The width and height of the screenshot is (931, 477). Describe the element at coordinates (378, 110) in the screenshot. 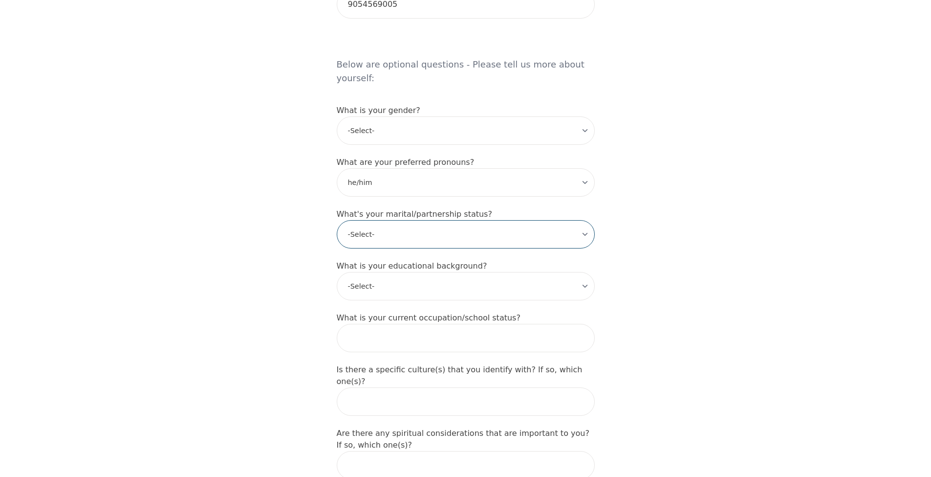

I see `label: What is your gender?` at that location.